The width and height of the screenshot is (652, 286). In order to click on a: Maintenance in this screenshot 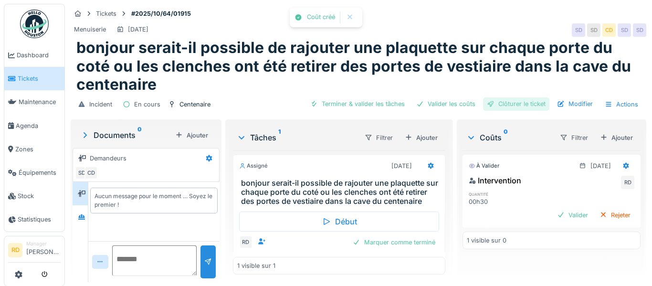, I will do `click(34, 102)`.